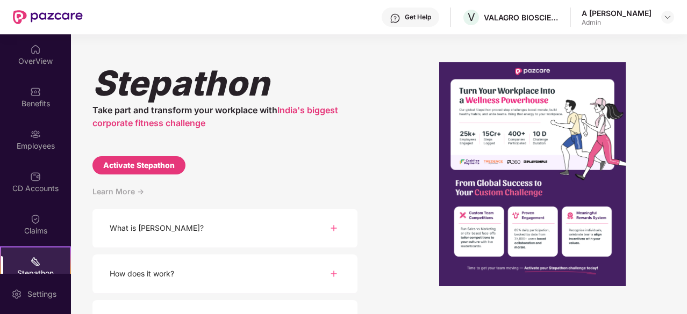  What do you see at coordinates (35, 134) in the screenshot?
I see `img: svg+xml;base64,PHN2ZyBpZD0iRW1wbG95ZWVzIiB4bWxucz0iaHR0cDovL3d3dy53My5vcmcvMjAwMC9zdmciIHdpZHRoPS...` at bounding box center [35, 134].